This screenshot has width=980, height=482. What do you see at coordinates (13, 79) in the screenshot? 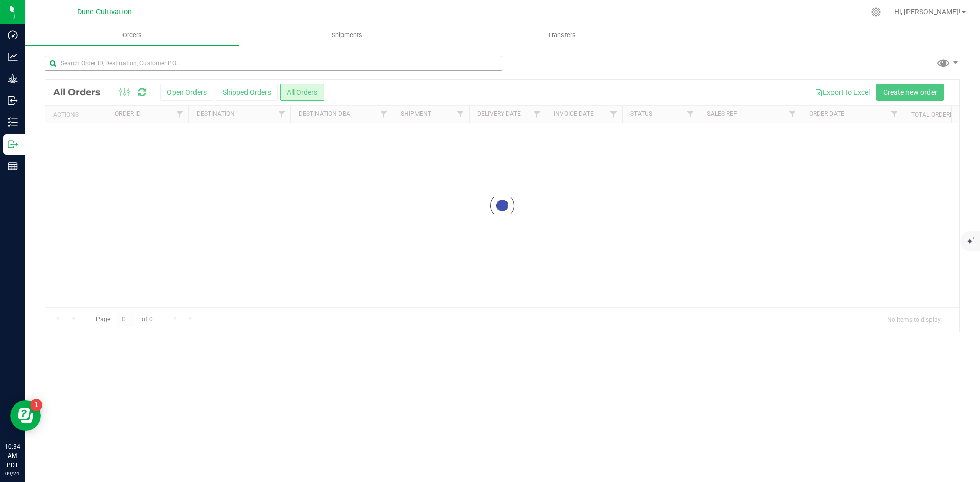
I see `inline-svg: Grow` at bounding box center [13, 79].